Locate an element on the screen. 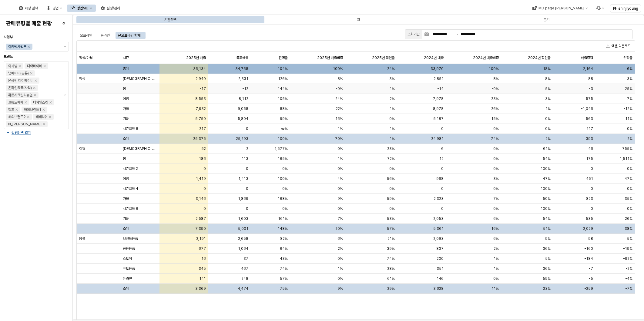  span: 5,804 is located at coordinates (243, 118).